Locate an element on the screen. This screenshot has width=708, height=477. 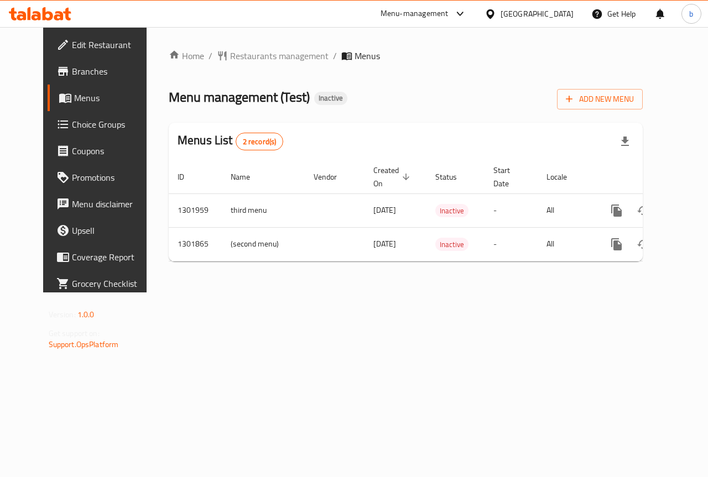
h2: Menus List is located at coordinates (230, 141).